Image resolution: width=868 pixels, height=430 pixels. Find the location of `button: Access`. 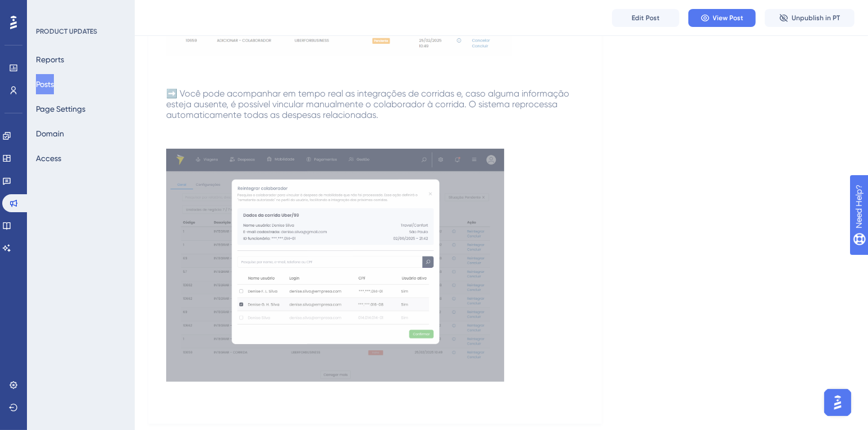

button: Access is located at coordinates (48, 158).